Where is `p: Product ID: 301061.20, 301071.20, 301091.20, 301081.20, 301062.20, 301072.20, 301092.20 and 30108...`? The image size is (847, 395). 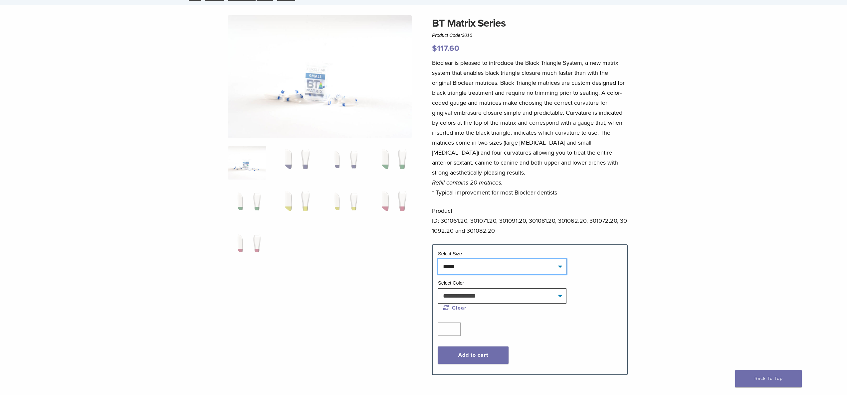
p: Product ID: 301061.20, 301071.20, 301091.20, 301081.20, 301062.20, 301072.20, 301092.20 and 30108... is located at coordinates (530, 221).